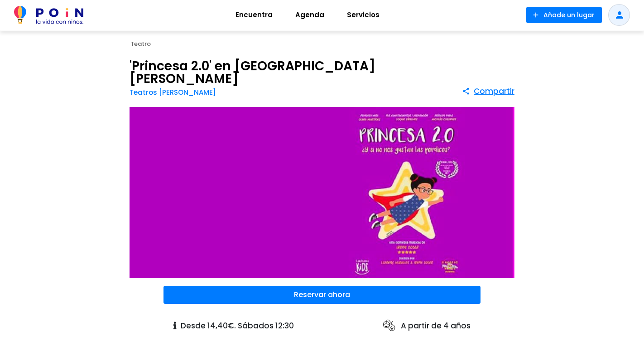  Describe the element at coordinates (322, 192) in the screenshot. I see `img: 'Princesa 2.0' en Teatros Luchana` at that location.